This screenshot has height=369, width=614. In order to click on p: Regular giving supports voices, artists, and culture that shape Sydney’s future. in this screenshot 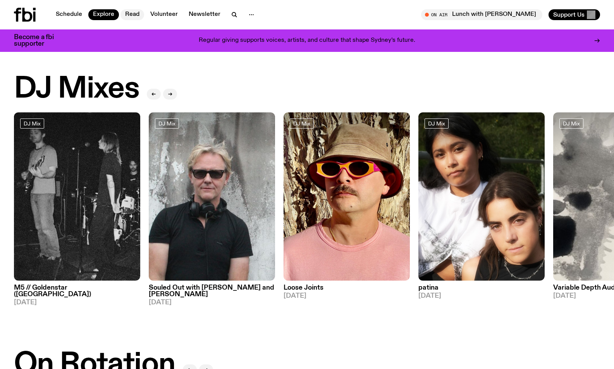, I will do `click(307, 41)`.